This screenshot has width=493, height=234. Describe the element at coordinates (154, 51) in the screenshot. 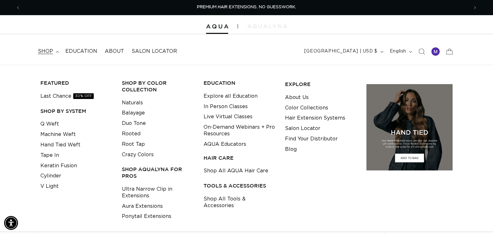

I see `span: Salon Locator` at that location.